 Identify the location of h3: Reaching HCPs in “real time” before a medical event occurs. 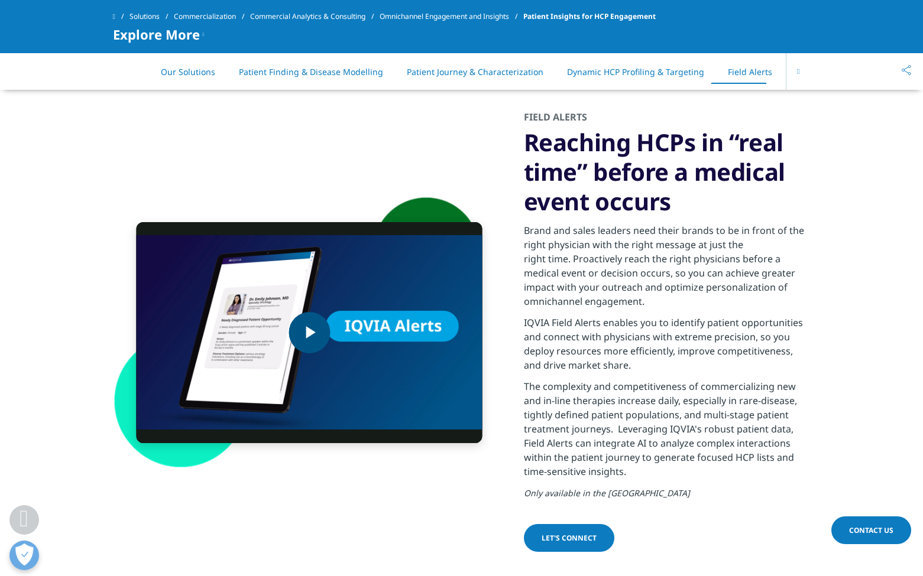
(667, 172).